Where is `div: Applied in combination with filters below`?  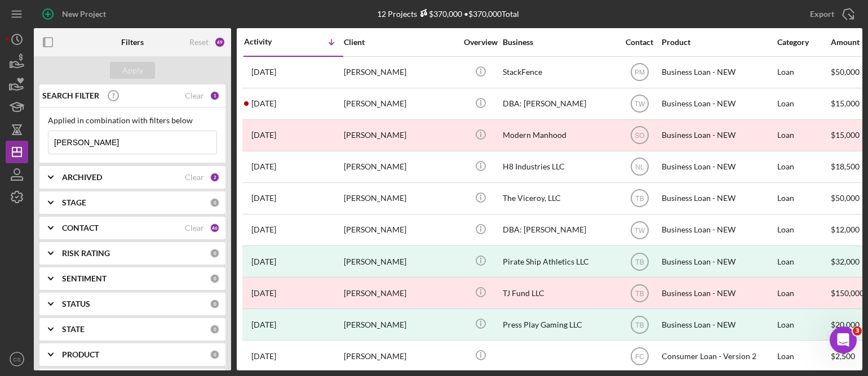 div: Applied in combination with filters below is located at coordinates (133, 120).